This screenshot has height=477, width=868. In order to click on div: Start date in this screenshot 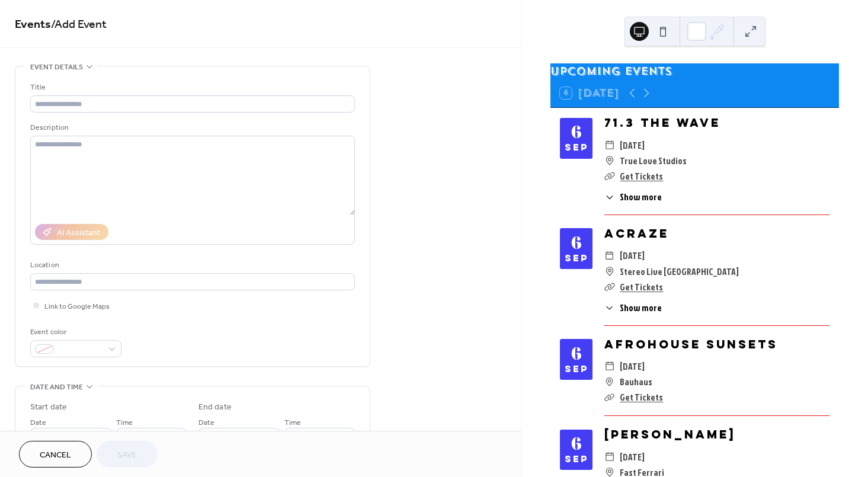, I will do `click(48, 407)`.